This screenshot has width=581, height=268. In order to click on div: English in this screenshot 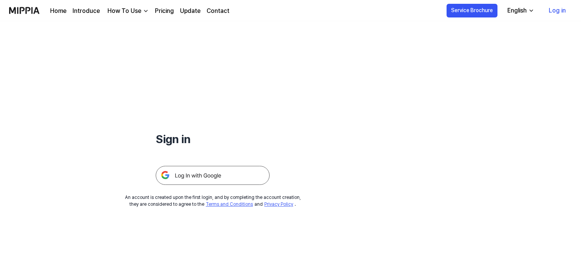, I will do `click(517, 11)`.